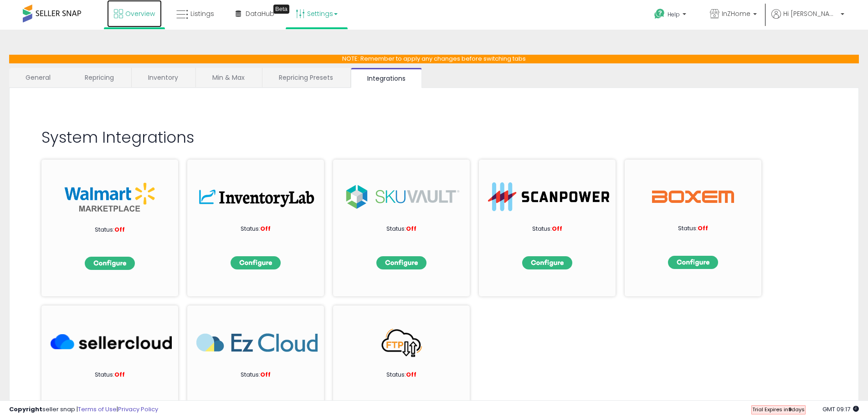 This screenshot has height=419, width=868. Describe the element at coordinates (25, 409) in the screenshot. I see `strong: Copyright` at that location.